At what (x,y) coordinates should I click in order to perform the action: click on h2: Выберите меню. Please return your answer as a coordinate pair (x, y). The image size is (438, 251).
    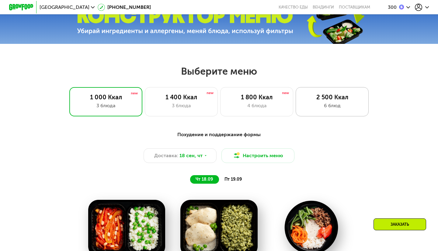
    Looking at the image, I should click on (219, 71).